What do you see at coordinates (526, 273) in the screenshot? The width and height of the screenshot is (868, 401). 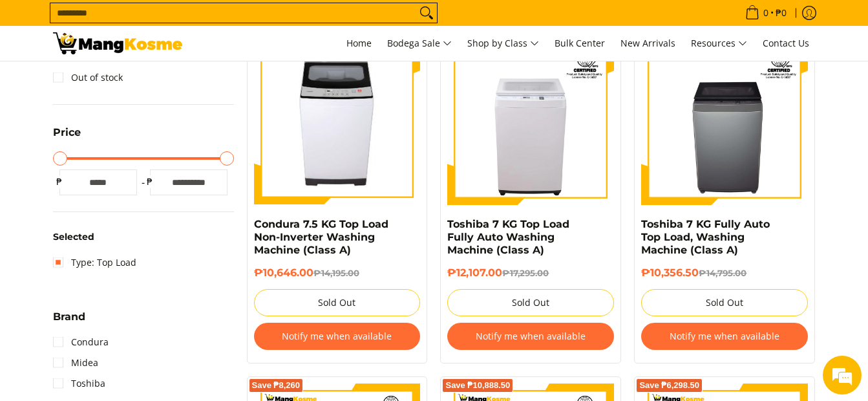 I see `del: ₱17,295.00` at bounding box center [526, 273].